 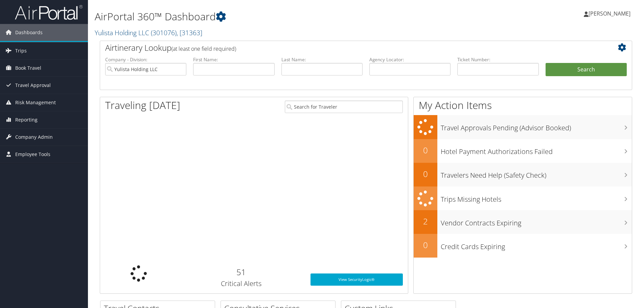 I want to click on h2: 2, so click(x=425, y=221).